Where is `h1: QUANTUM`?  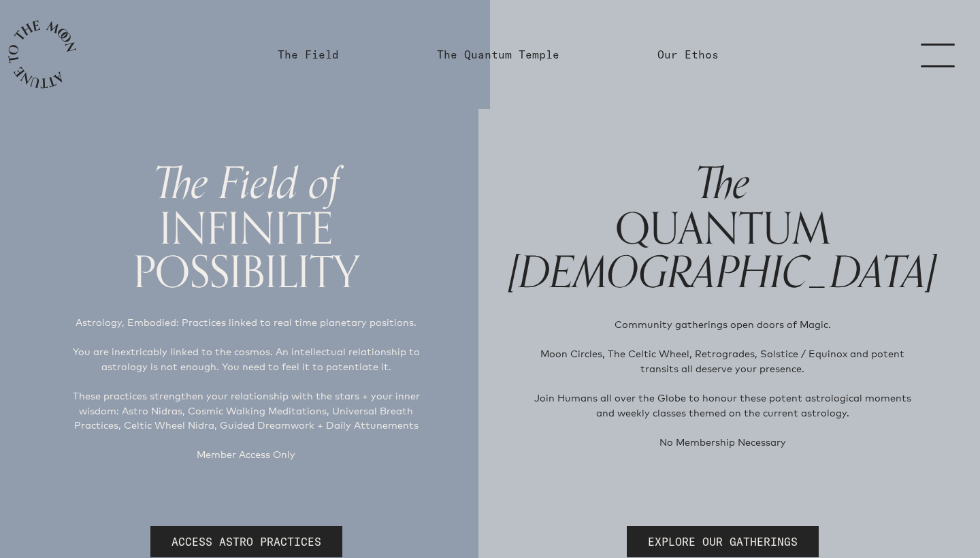 h1: QUANTUM is located at coordinates (722, 228).